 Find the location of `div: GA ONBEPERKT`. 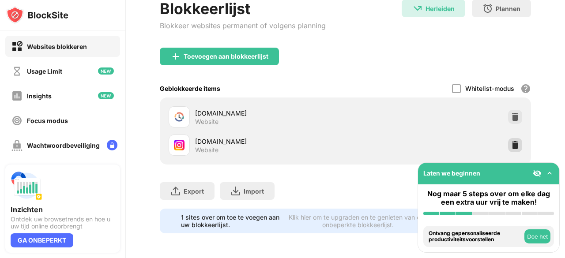

div: GA ONBEPERKT is located at coordinates (42, 241).